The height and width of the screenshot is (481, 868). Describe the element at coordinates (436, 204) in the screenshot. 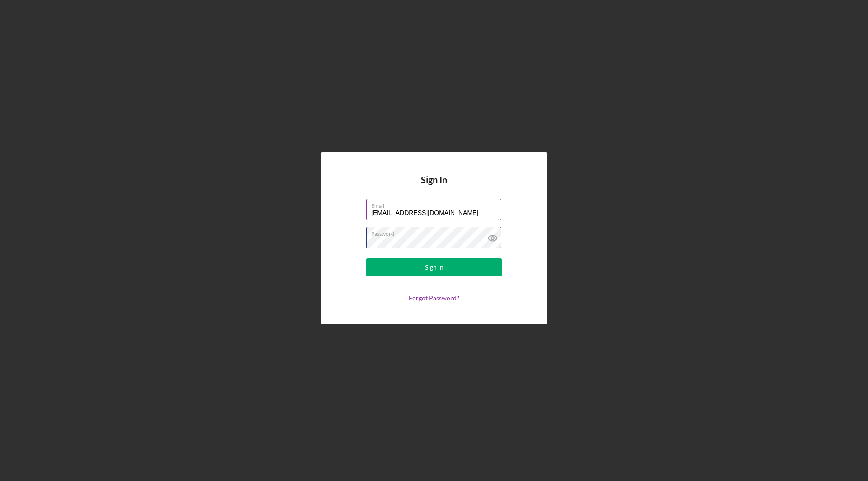

I see `label: Email` at that location.